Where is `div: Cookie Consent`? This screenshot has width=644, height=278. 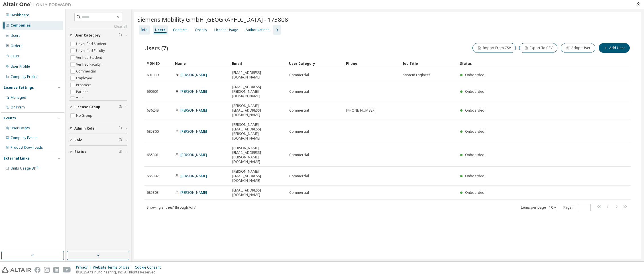 div: Cookie Consent is located at coordinates (149, 267).